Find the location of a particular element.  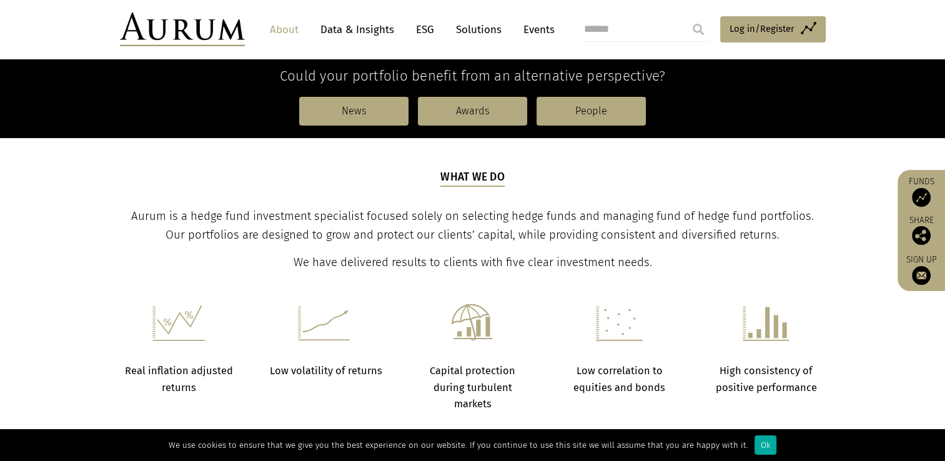

h5: What we do is located at coordinates (472, 178).